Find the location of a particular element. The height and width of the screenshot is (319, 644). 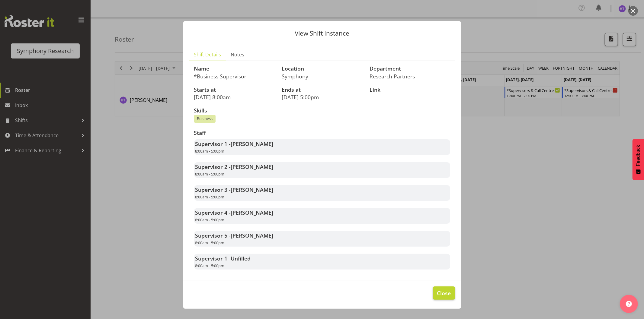

h3: Staff is located at coordinates (322, 133).